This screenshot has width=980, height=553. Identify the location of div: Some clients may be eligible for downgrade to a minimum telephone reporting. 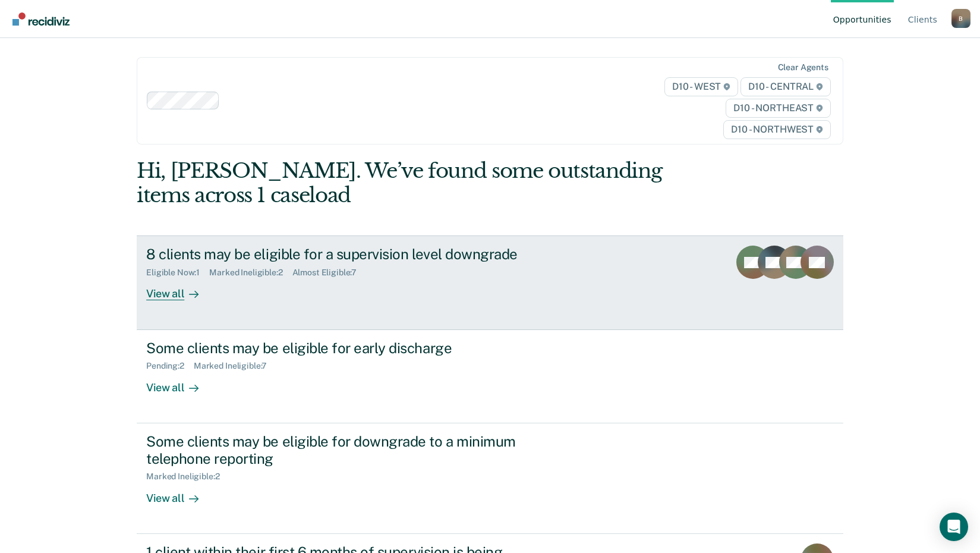
(355, 450).